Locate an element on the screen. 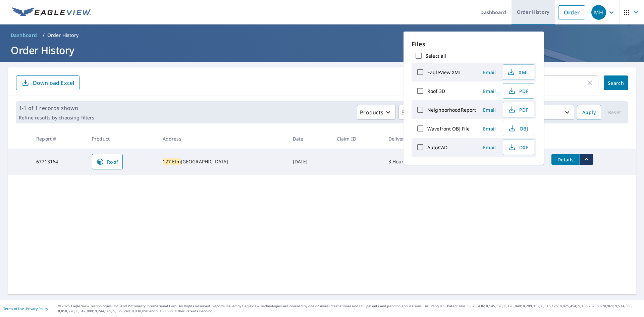 Image resolution: width=644 pixels, height=317 pixels. label: EagleView XML is located at coordinates (445, 72).